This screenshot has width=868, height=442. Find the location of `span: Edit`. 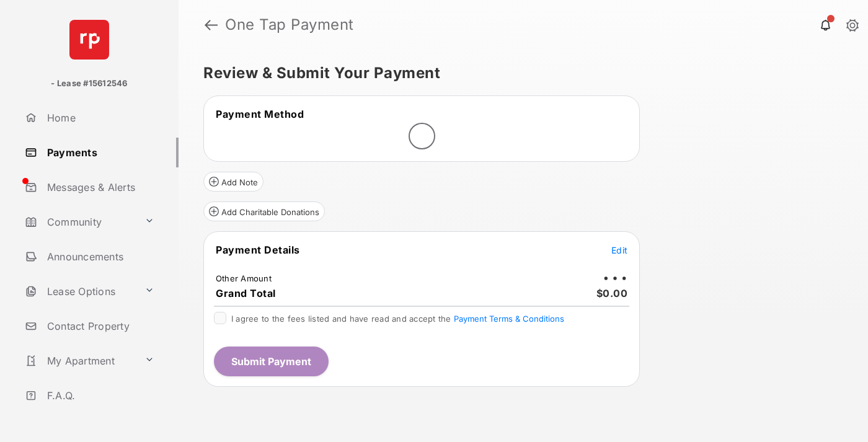

span: Edit is located at coordinates (619, 250).